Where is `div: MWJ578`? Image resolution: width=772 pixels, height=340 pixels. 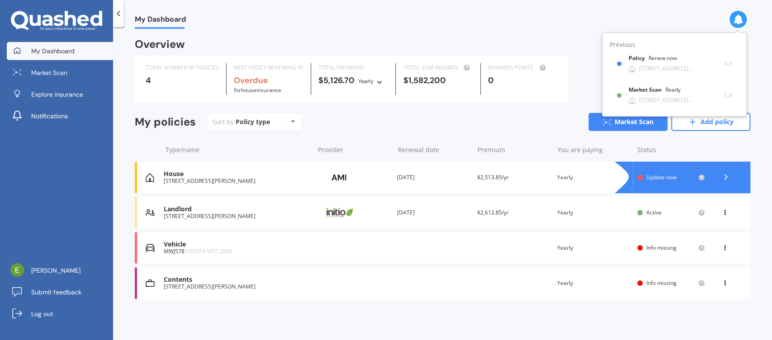
div: MWJ578 is located at coordinates (236, 252).